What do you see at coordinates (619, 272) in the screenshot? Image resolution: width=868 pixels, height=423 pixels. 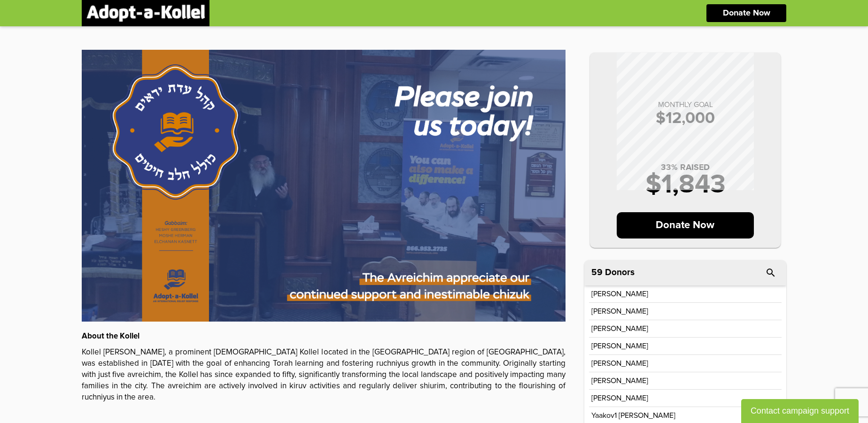 I see `p: Donors` at bounding box center [619, 272].